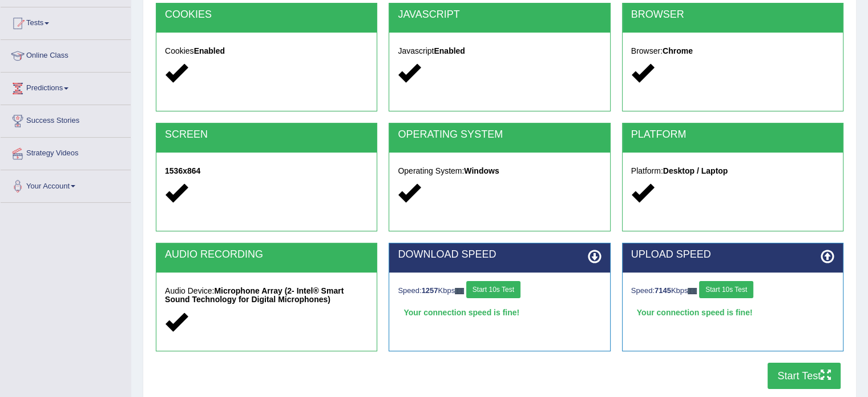 This screenshot has width=868, height=397. I want to click on strong: 7145, so click(662, 290).